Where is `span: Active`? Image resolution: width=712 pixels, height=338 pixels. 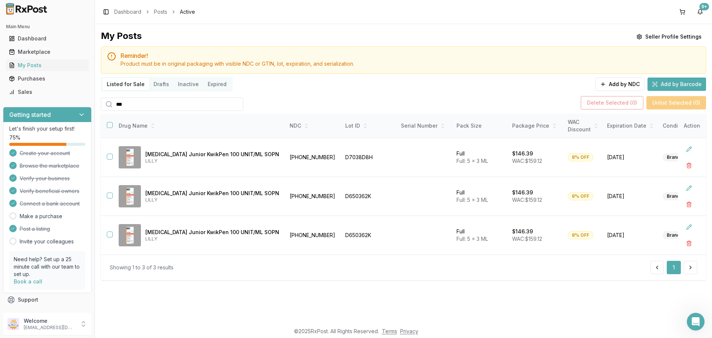
span: Active is located at coordinates (187, 12).